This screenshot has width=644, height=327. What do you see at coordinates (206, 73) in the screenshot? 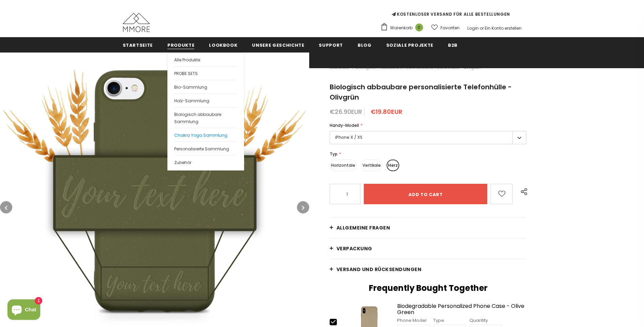
I see `a: PROBE SETS` at bounding box center [206, 73].